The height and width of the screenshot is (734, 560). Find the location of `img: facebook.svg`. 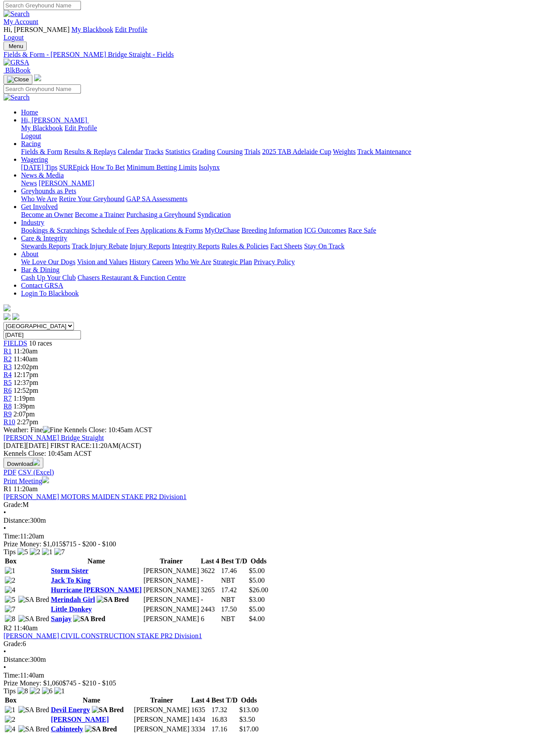

img: facebook.svg is located at coordinates (7, 317).